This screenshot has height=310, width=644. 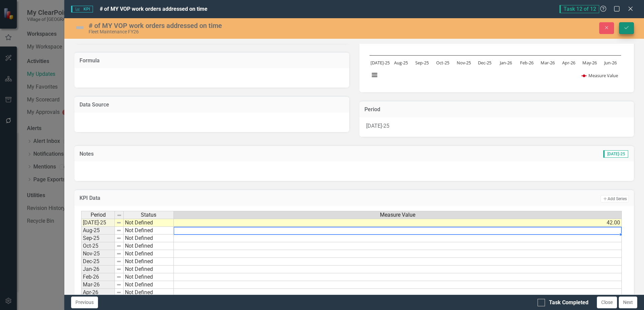 I want to click on button: Show Measure Value, so click(x=600, y=75).